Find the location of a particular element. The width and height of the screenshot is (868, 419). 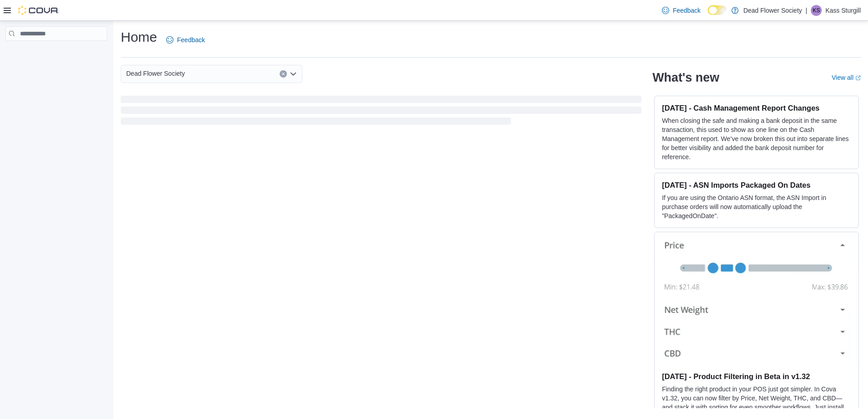

p: If you are using the Ontario ASN format, the ASN Import in purchase orders will now automatically... is located at coordinates (756, 207).